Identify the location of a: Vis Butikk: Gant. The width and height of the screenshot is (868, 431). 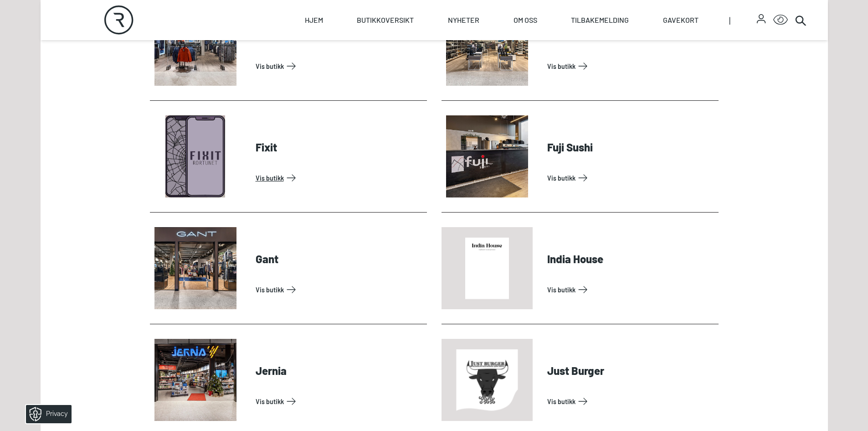
(340, 289).